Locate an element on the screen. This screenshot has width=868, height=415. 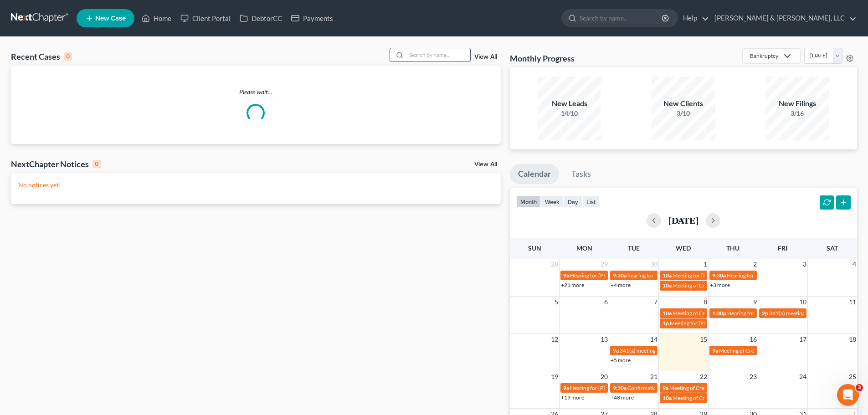
a: Tasks is located at coordinates (582, 174).